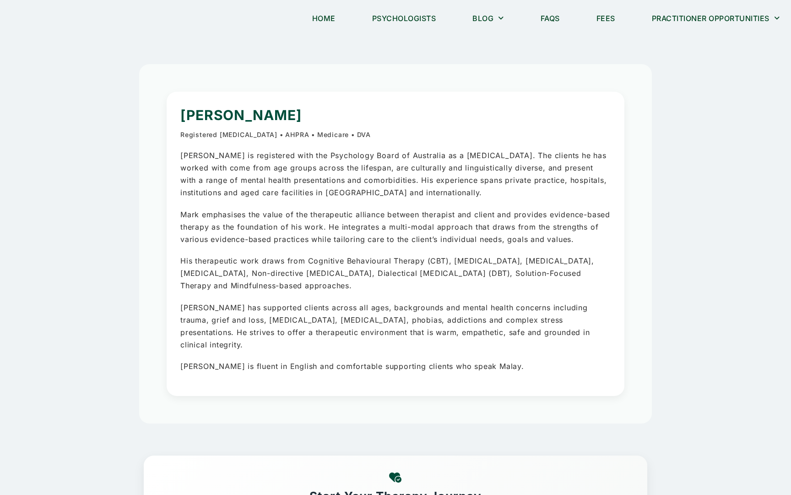  I want to click on a: Psychologists, so click(404, 18).